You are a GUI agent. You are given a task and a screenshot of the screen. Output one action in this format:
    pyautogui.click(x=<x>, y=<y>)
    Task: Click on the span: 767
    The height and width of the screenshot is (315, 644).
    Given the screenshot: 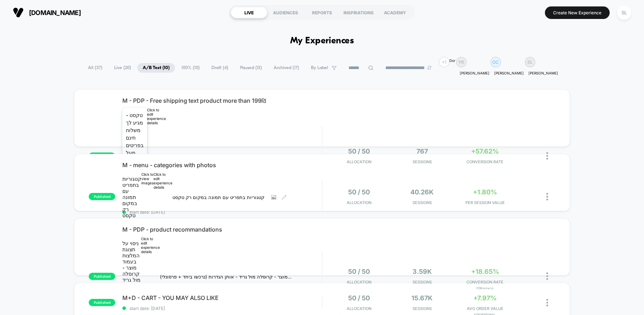 What is the action you would take?
    pyautogui.click(x=422, y=151)
    